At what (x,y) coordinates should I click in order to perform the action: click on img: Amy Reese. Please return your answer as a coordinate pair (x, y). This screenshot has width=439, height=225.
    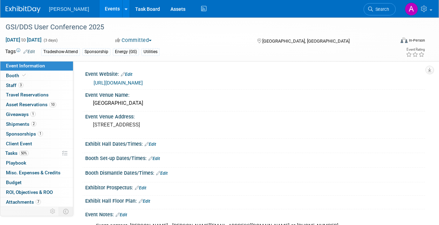
    Looking at the image, I should click on (411, 9).